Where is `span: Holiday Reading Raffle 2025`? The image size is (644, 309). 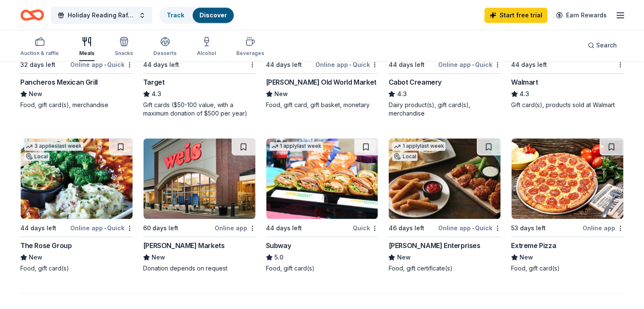
span: Holiday Reading Raffle 2025 is located at coordinates (102, 15).